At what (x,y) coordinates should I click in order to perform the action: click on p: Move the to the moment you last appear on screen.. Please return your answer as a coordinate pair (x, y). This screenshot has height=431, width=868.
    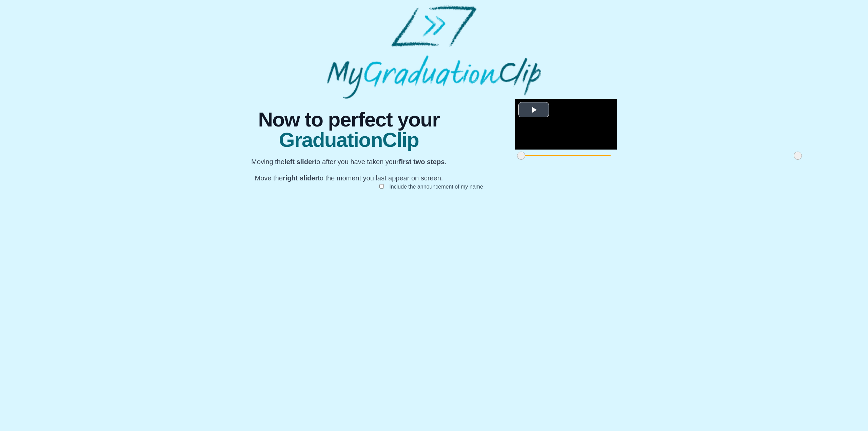
    Looking at the image, I should click on (349, 178).